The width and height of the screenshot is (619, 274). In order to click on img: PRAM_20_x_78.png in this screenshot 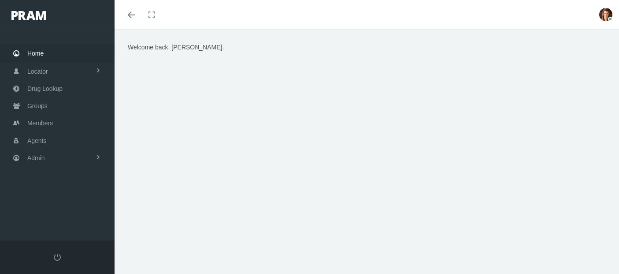, I will do `click(29, 15)`.